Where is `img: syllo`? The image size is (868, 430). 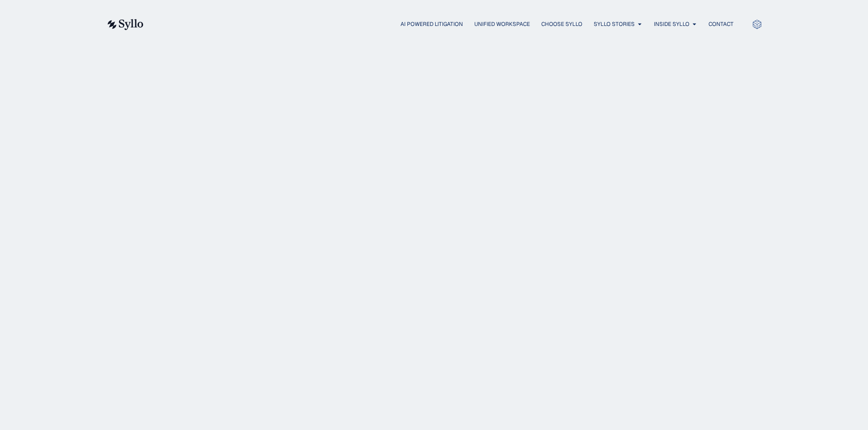 img: syllo is located at coordinates (125, 25).